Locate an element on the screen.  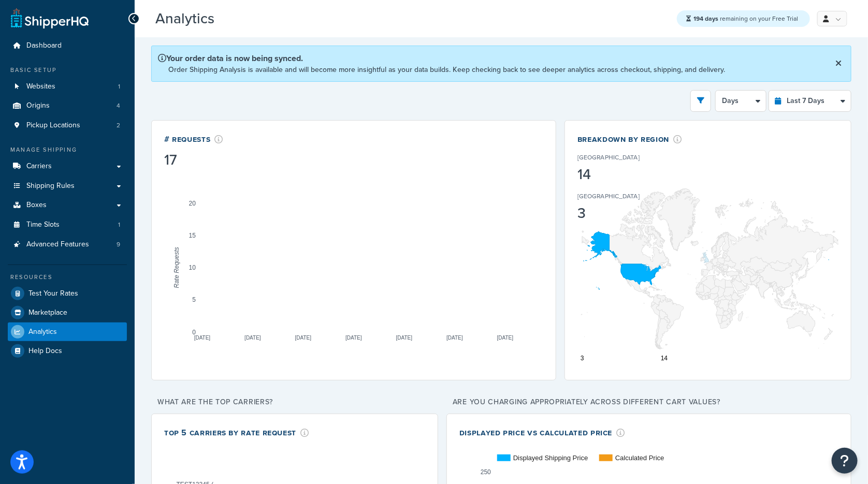
text: 10 is located at coordinates (193, 268).